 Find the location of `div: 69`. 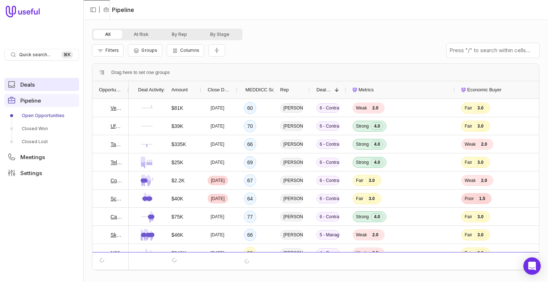

div: 69 is located at coordinates (250, 162).